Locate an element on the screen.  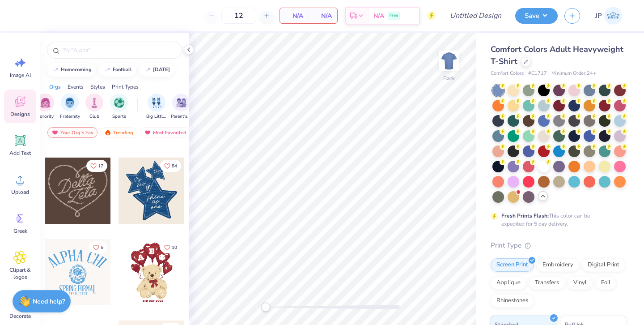
div: Print Type is located at coordinates (558, 245).